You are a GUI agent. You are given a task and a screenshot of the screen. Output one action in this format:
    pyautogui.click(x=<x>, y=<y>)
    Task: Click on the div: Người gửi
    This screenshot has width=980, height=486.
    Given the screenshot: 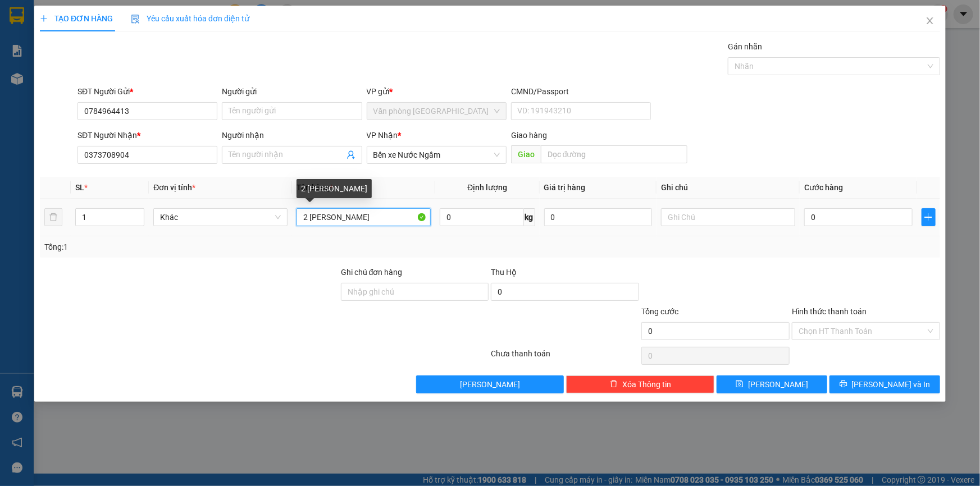 What is the action you would take?
    pyautogui.click(x=292, y=92)
    